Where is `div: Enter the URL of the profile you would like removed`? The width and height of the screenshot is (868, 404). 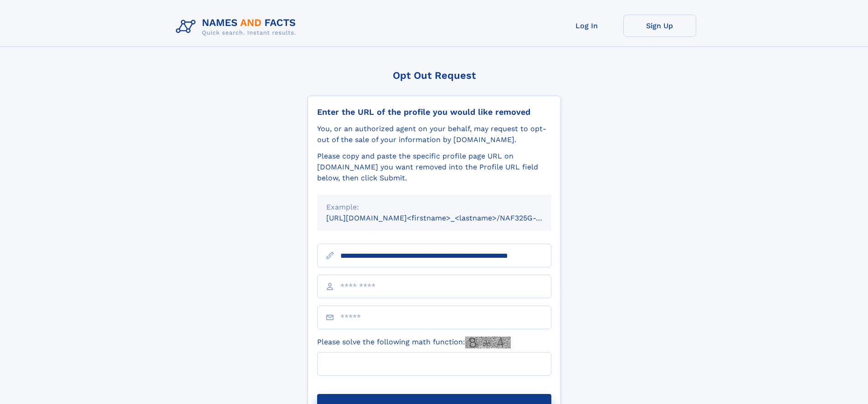
div: Enter the URL of the profile you would like removed is located at coordinates (434, 112).